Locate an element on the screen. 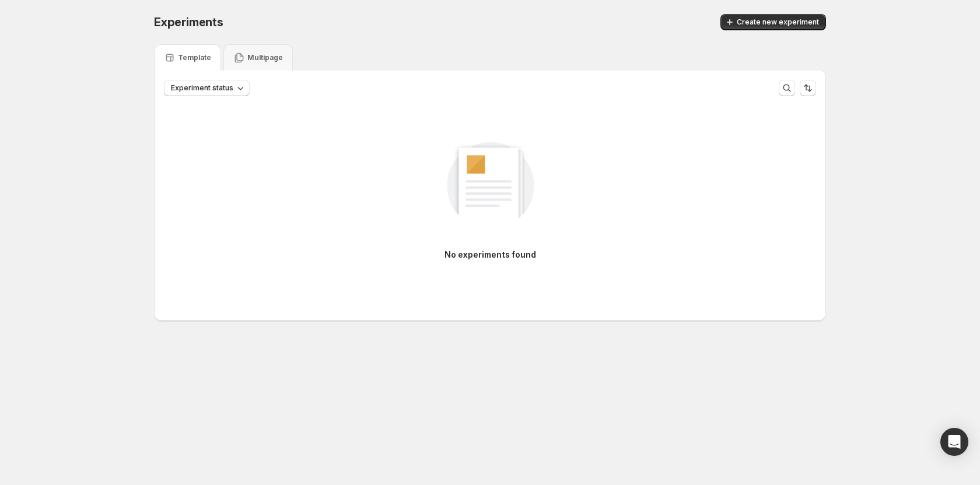 This screenshot has height=485, width=980. button: Sort the results is located at coordinates (807, 88).